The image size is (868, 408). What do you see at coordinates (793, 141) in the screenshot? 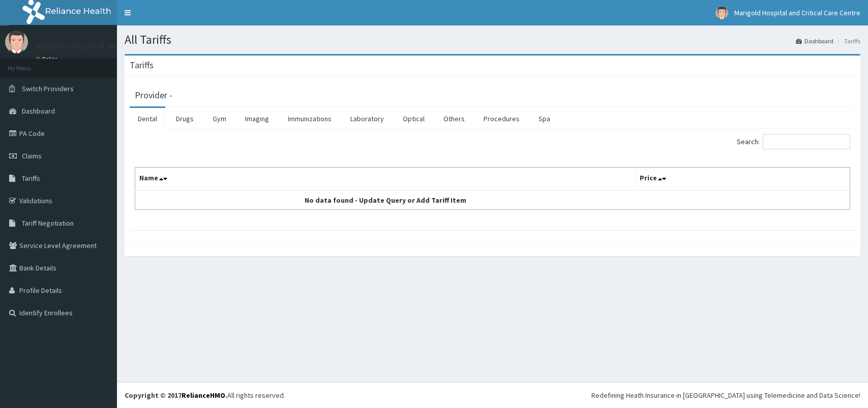
I see `label: Search:` at bounding box center [793, 141].